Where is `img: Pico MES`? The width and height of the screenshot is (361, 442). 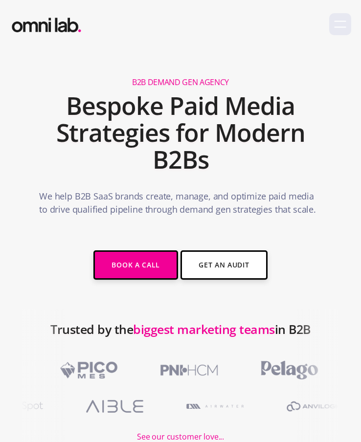
img: Pico MES is located at coordinates (86, 370).